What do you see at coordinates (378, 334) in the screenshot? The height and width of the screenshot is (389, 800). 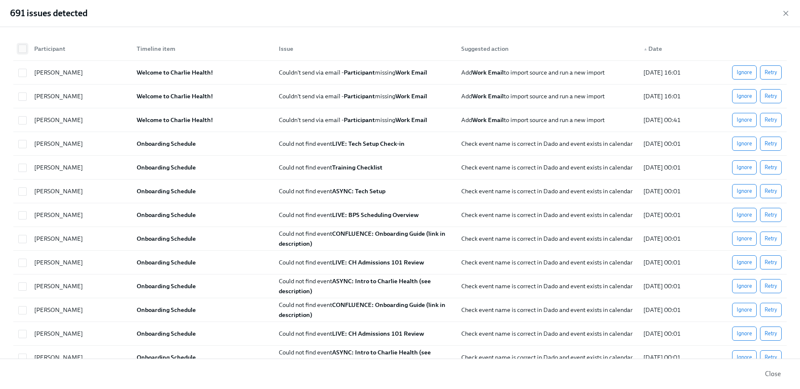 I see `strong: LIVE: CH Admissions 101 Review` at bounding box center [378, 334].